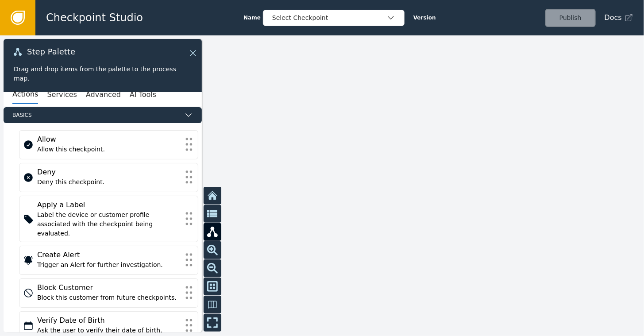  Describe the element at coordinates (425, 18) in the screenshot. I see `span: Version` at that location.